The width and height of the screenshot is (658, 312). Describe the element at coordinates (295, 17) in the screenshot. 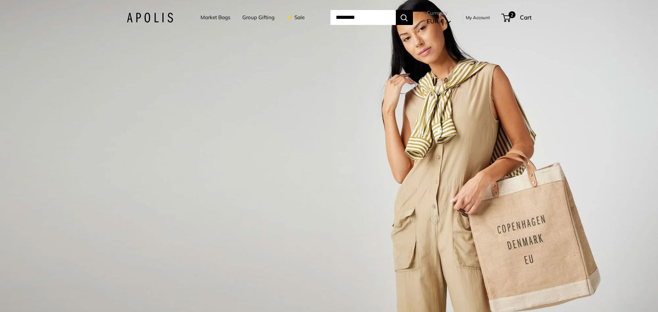

I see `a: ⚡️ Sale` at that location.